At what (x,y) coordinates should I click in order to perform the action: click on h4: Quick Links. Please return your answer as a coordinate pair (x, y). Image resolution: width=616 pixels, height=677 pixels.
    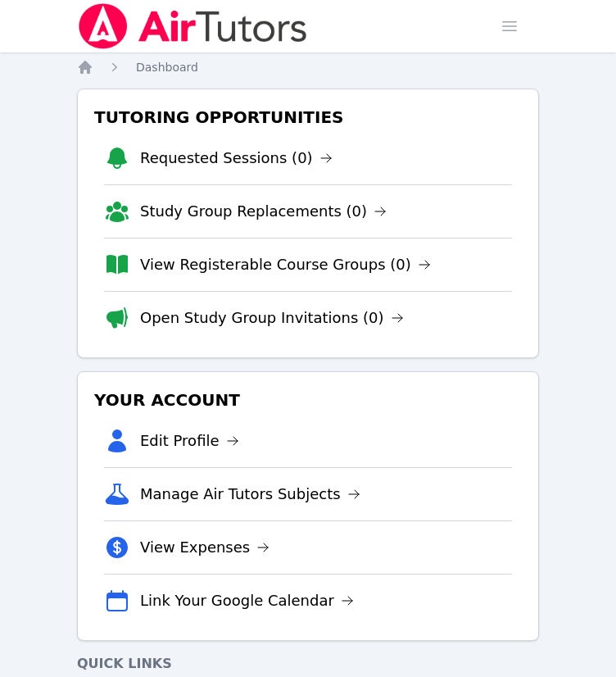
    Looking at the image, I should click on (308, 663).